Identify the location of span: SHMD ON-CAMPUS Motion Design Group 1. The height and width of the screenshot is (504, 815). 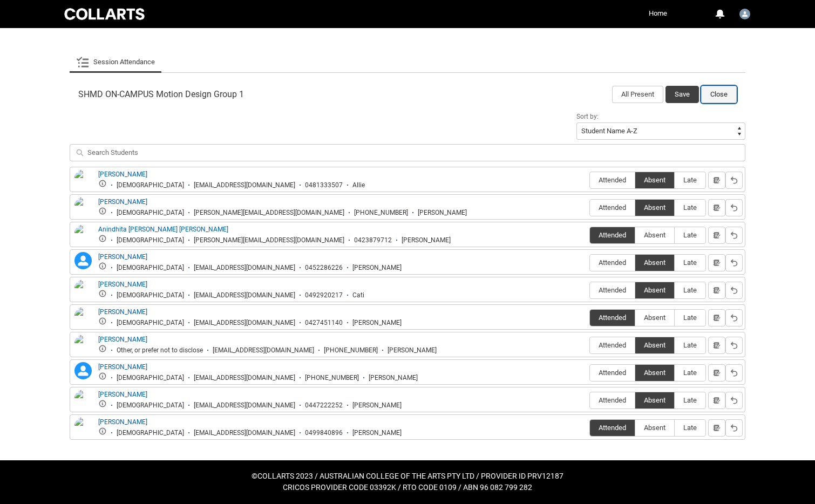
(161, 95).